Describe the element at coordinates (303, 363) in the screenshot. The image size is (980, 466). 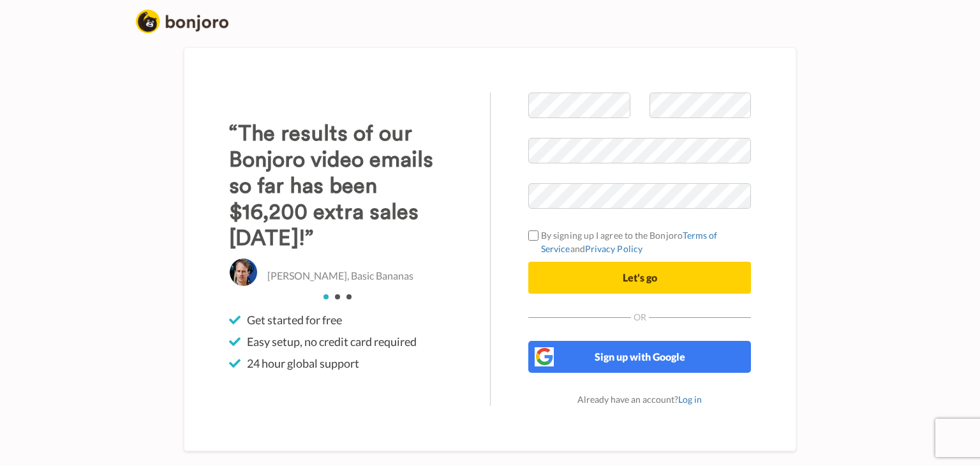
I see `span: 24 hour global support` at that location.